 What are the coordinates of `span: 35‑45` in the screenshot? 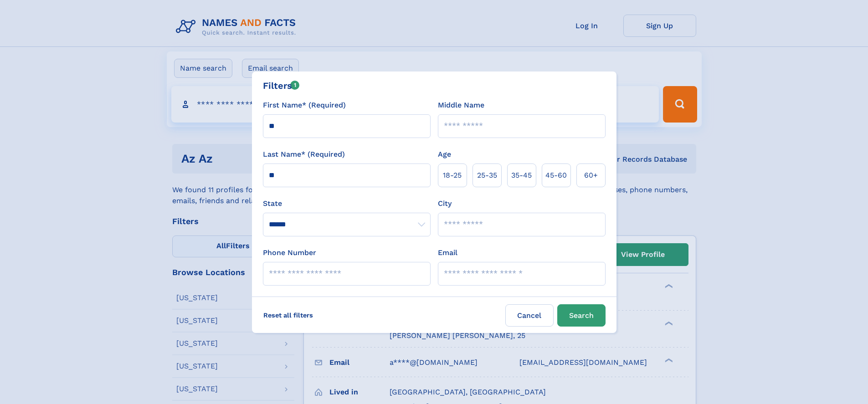 It's located at (521, 175).